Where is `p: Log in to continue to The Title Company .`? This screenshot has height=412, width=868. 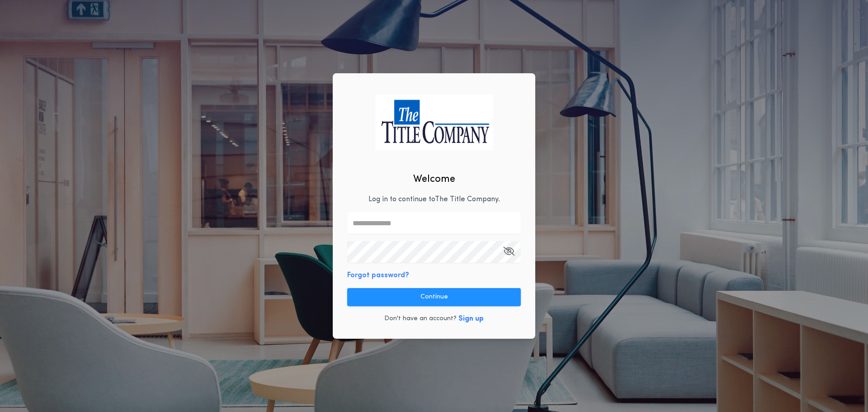 p: Log in to continue to The Title Company . is located at coordinates (434, 199).